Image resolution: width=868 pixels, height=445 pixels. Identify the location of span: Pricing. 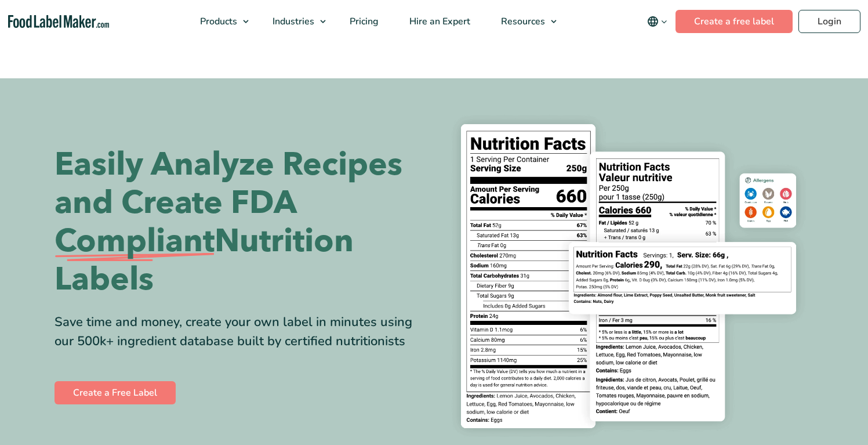
(363, 21).